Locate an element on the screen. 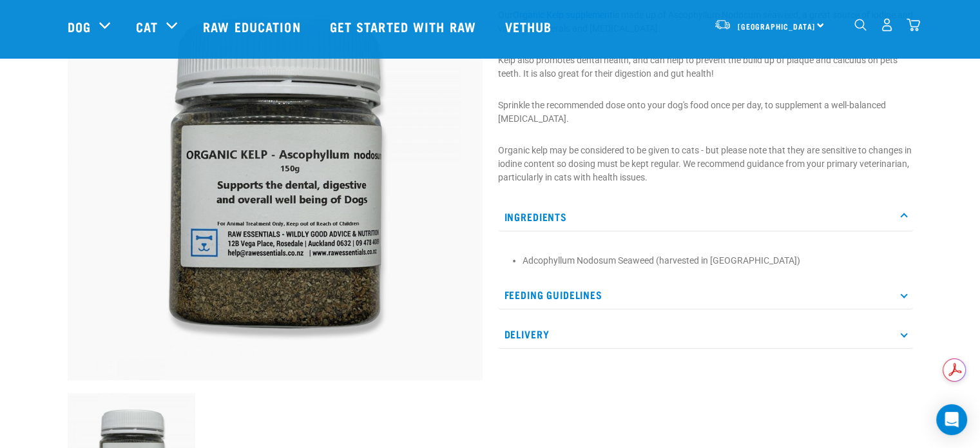  a: Cat is located at coordinates (147, 27).